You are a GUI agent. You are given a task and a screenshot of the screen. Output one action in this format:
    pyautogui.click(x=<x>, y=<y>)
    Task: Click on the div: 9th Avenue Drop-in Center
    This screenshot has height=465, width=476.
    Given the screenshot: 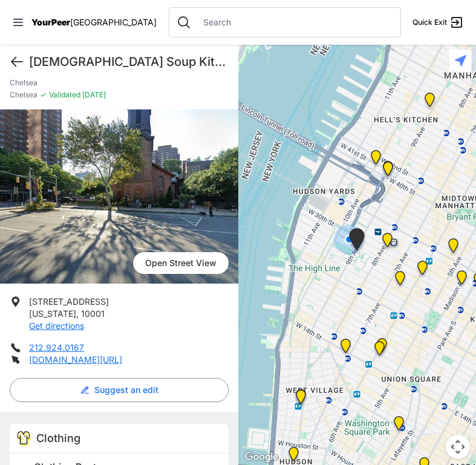 What is the action you would take?
    pyautogui.click(x=429, y=102)
    